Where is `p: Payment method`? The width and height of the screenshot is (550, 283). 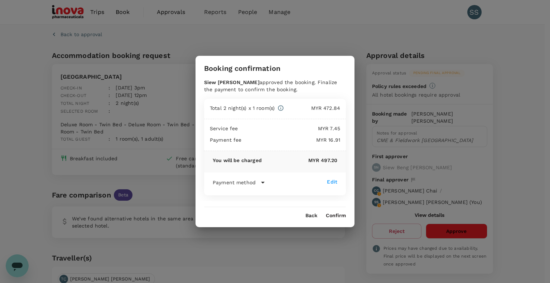
p: Payment method is located at coordinates (234, 183).